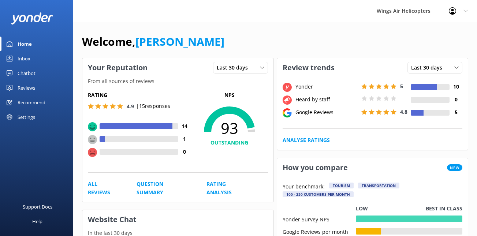 The height and width of the screenshot is (236, 477). What do you see at coordinates (306, 140) in the screenshot?
I see `a: Analyse Ratings` at bounding box center [306, 140].